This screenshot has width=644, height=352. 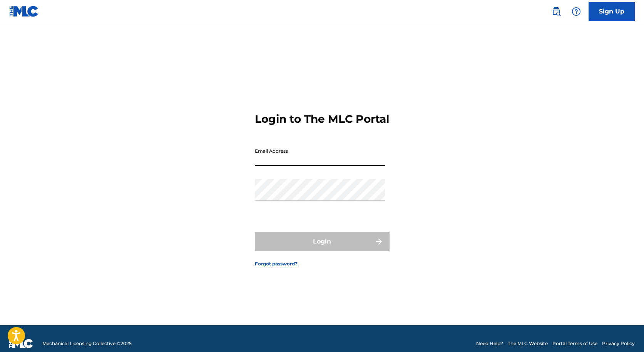 What do you see at coordinates (557, 11) in the screenshot?
I see `img: search` at bounding box center [557, 11].